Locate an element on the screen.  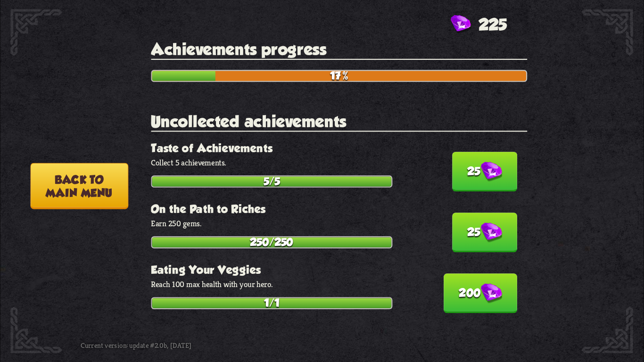
div: Gems is located at coordinates (479, 24).